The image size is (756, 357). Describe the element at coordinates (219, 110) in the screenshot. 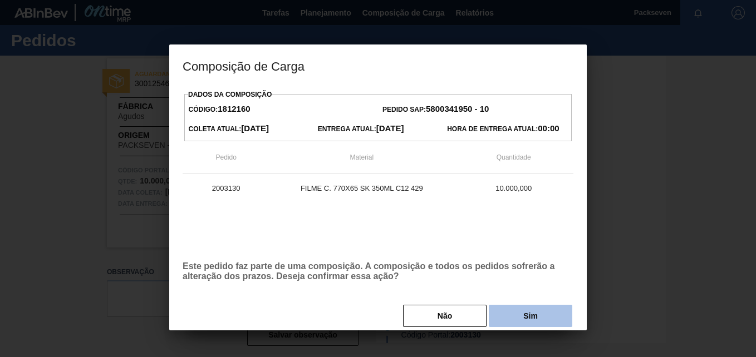

I see `span: Código:` at that location.